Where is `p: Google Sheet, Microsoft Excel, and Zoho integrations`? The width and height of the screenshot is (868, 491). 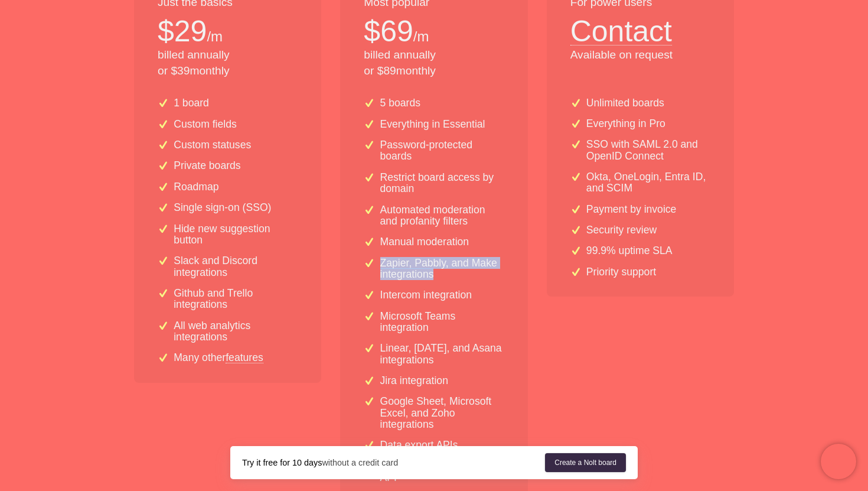
p: Google Sheet, Microsoft Excel, and Zoho integrations is located at coordinates (442, 413).